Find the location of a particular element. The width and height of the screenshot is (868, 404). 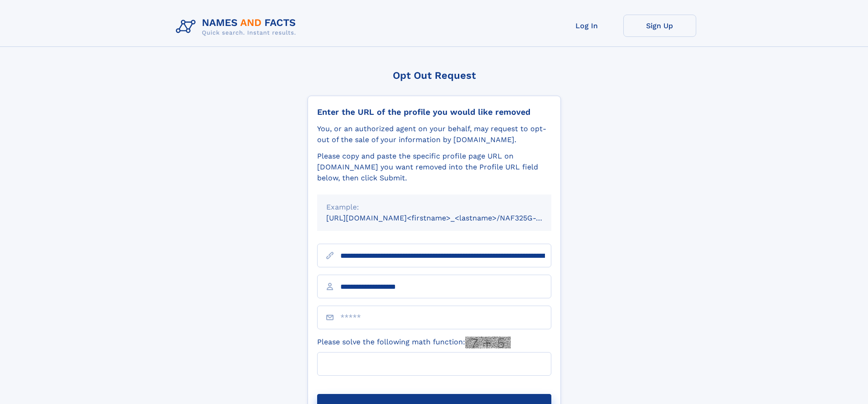

img: Logo Names and Facts is located at coordinates (238, 27).